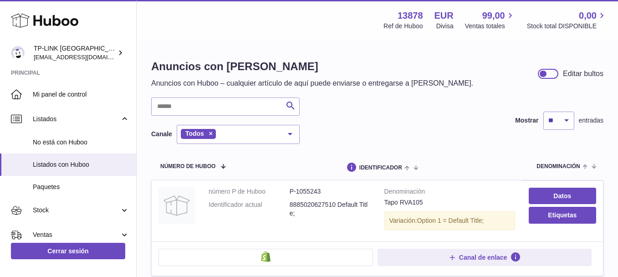 The height and width of the screenshot is (277, 618). I want to click on span: Option 1 = Default Title;, so click(451, 221).